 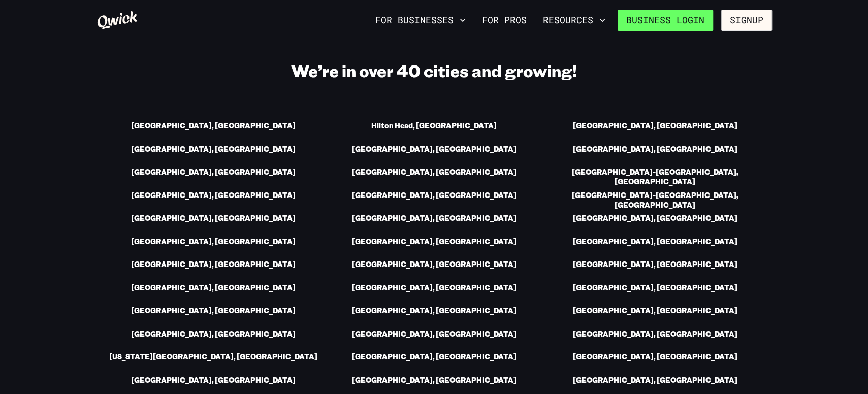 What do you see at coordinates (420, 20) in the screenshot?
I see `button: For Businesses` at bounding box center [420, 20].